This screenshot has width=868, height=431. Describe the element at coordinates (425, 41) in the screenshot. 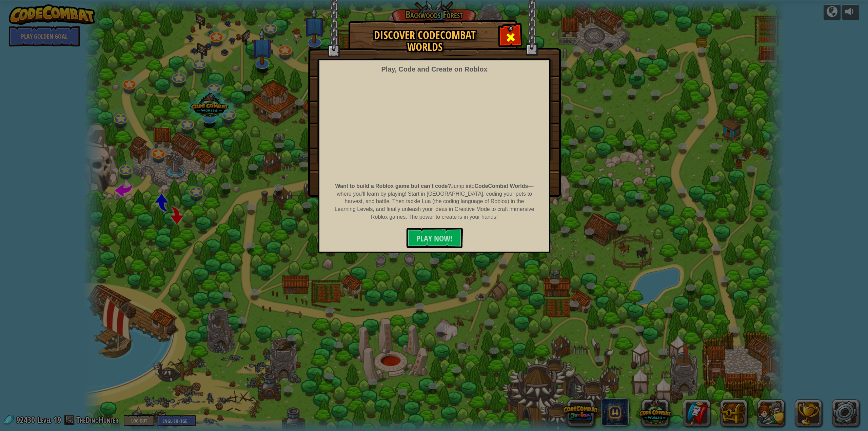

I see `h1: Discover CodeCombat Worlds` at that location.